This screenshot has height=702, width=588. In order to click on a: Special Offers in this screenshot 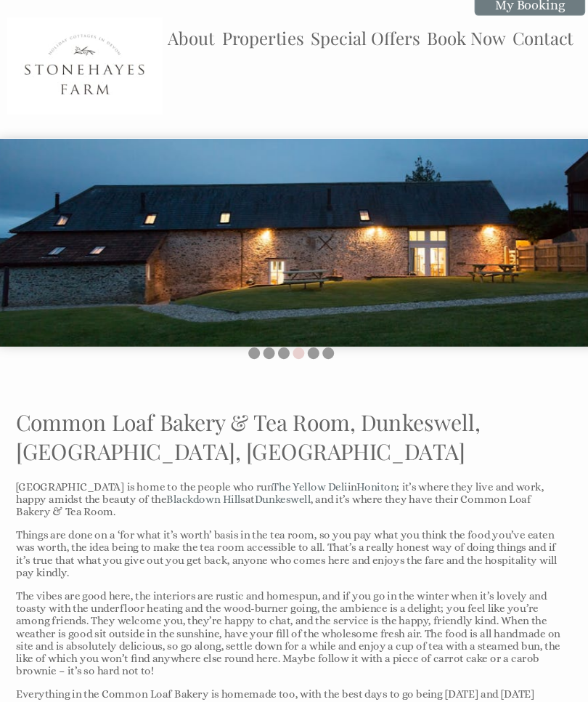, I will do `click(355, 36)`.